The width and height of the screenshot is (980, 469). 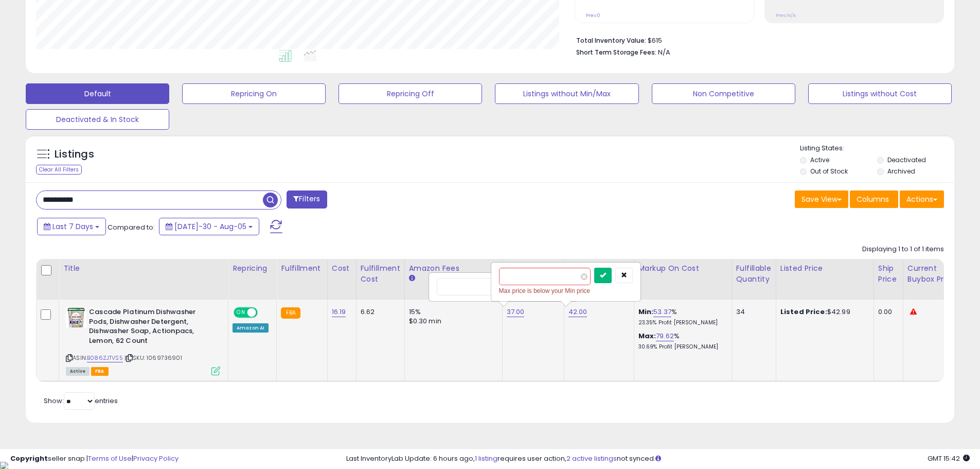 What do you see at coordinates (76, 318) in the screenshot?
I see `img: 51pcqzb0gNL._SL40_.jpg` at bounding box center [76, 318].